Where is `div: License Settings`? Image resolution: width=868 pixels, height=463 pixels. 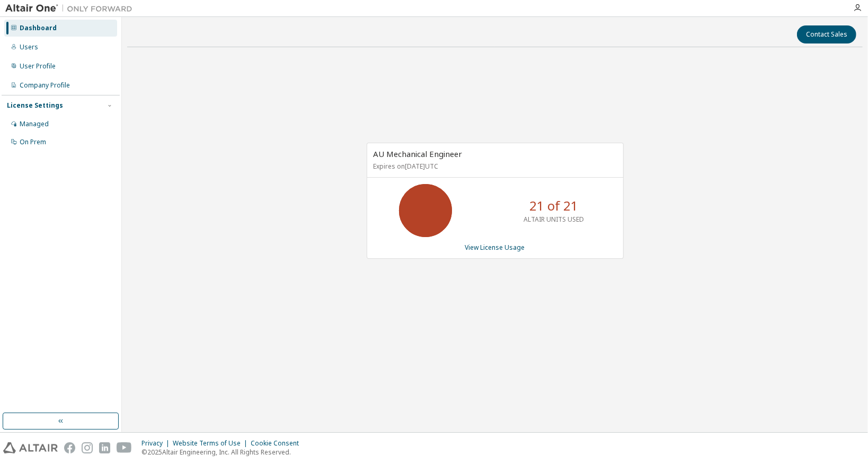
div: License Settings is located at coordinates (35, 106).